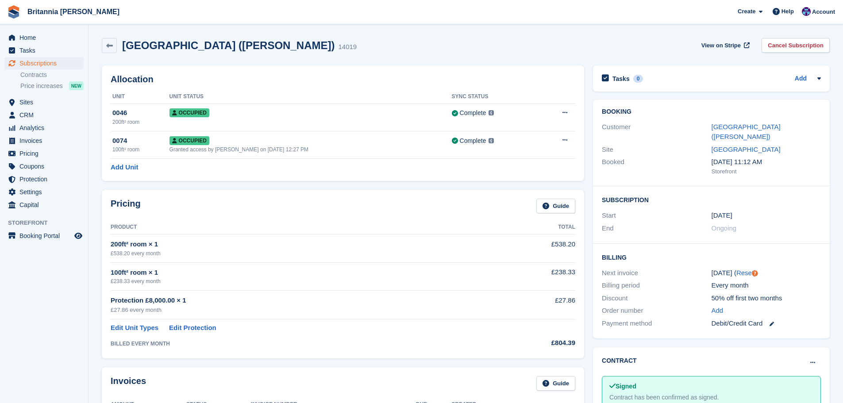  What do you see at coordinates (657, 298) in the screenshot?
I see `div: Discount` at bounding box center [657, 298].